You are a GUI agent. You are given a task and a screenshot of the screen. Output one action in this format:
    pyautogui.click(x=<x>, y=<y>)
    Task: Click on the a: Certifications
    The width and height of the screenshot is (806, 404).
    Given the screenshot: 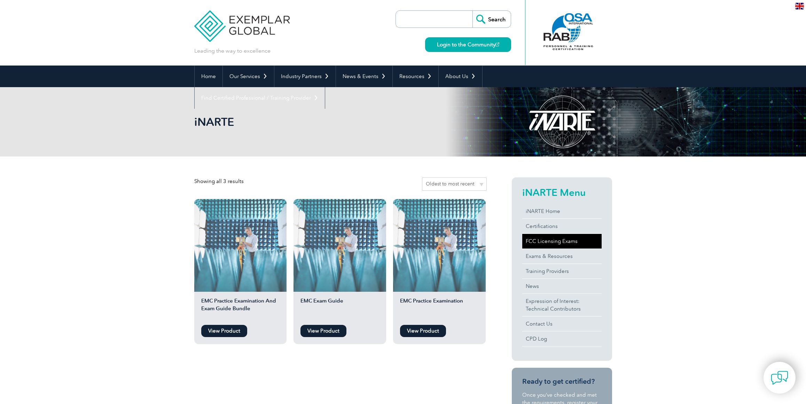 What is the action you would take?
    pyautogui.click(x=562, y=226)
    